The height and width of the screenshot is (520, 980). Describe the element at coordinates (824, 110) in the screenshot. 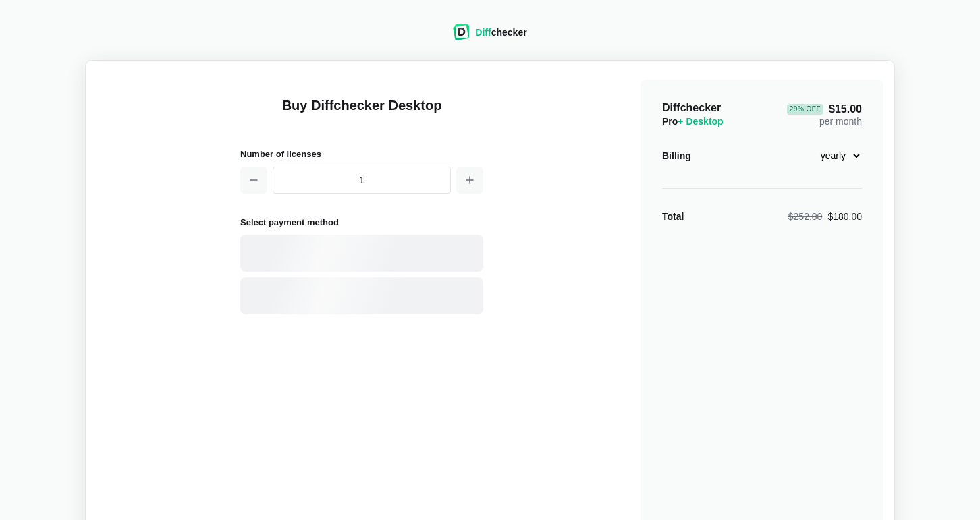

I see `span: $15.00` at that location.